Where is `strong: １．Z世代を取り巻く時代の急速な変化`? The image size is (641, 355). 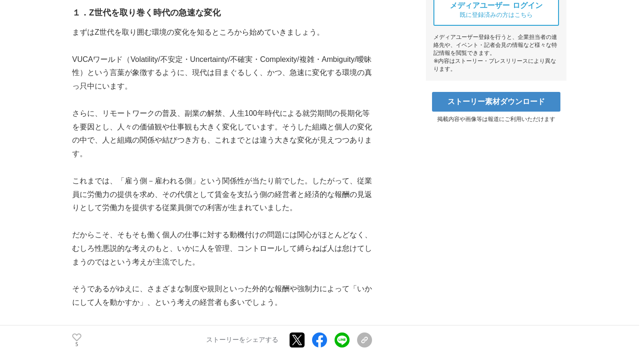
strong: １．Z世代を取り巻く時代の急速な変化 is located at coordinates (146, 13).